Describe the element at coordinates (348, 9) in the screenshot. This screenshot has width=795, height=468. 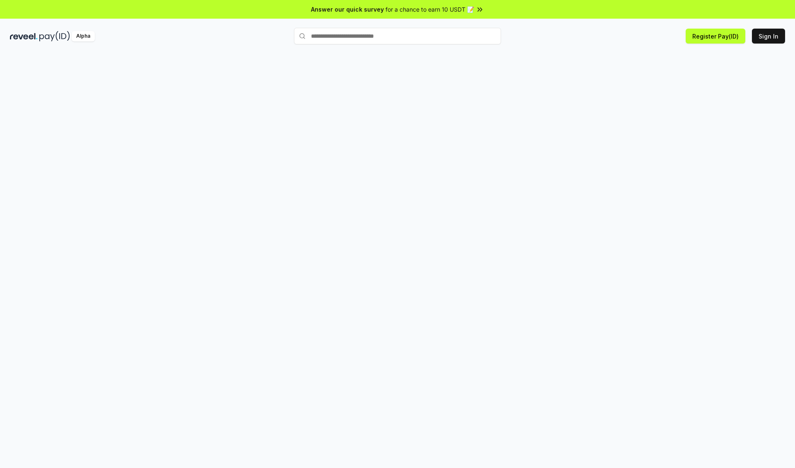
I see `span: Answer our quick survey` at that location.